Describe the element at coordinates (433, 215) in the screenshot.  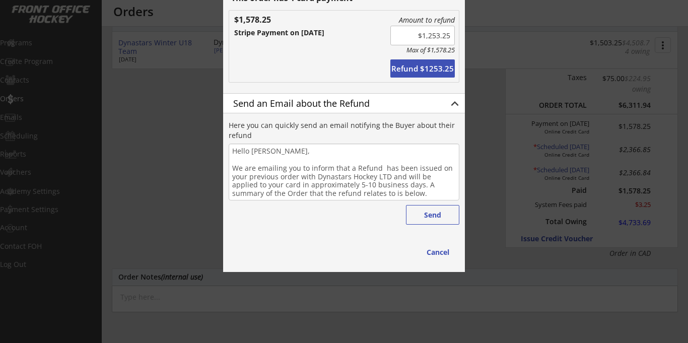
I see `button: Send` at that location.